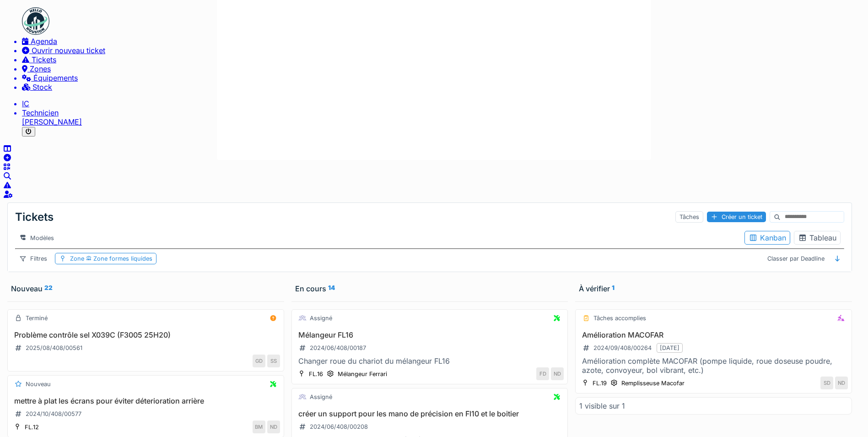  I want to click on div: 2024/06/408/00187, so click(337, 348).